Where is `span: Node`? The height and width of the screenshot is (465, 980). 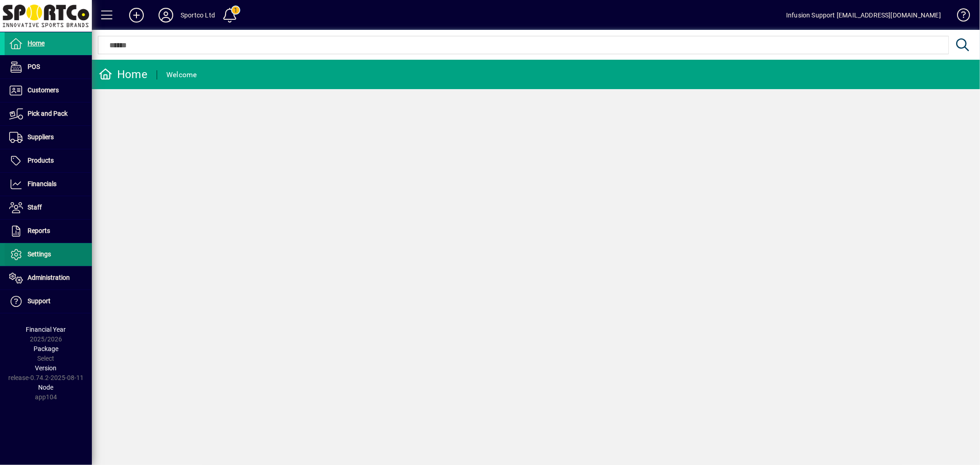
span: Node is located at coordinates (46, 387).